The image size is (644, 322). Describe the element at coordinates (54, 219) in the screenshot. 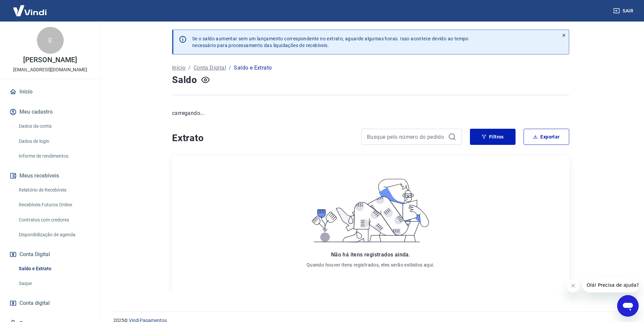

I see `a: Contratos com credores` at that location.